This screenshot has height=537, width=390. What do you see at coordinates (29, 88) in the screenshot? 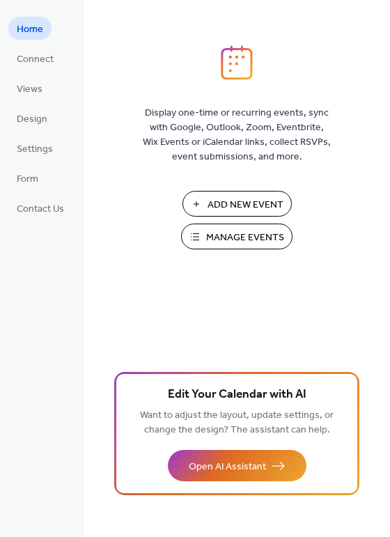
I see `a: Views` at bounding box center [29, 88].